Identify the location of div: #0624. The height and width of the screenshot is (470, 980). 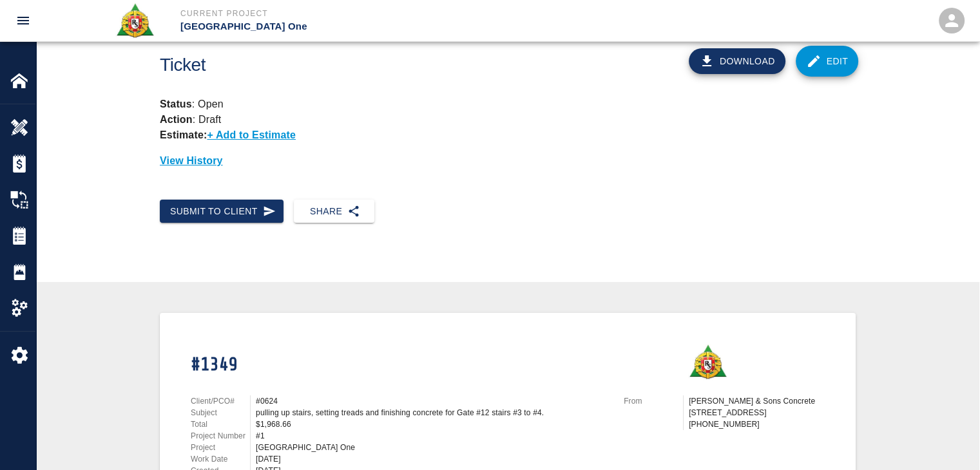
(432, 401).